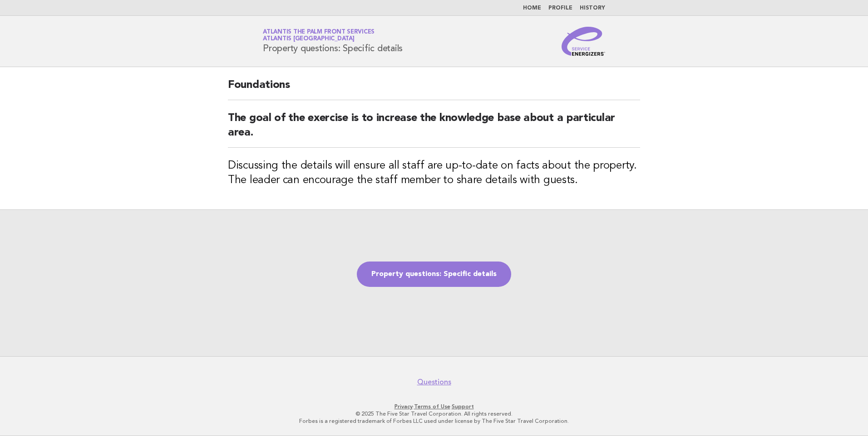 The image size is (868, 436). I want to click on a: Questions, so click(434, 383).